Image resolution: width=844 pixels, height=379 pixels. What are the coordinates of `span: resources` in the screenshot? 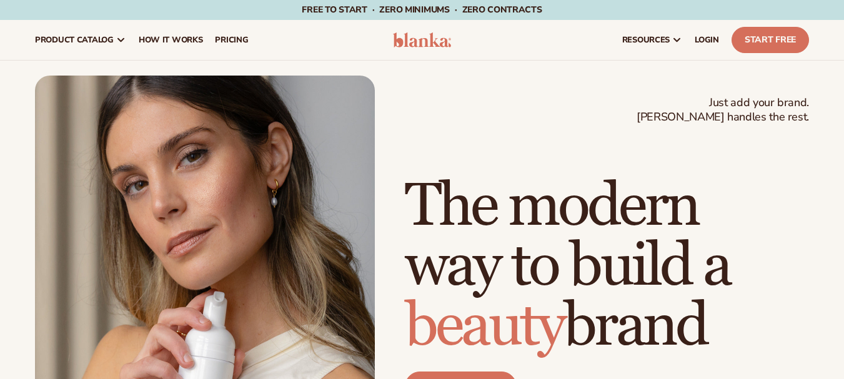 It's located at (646, 40).